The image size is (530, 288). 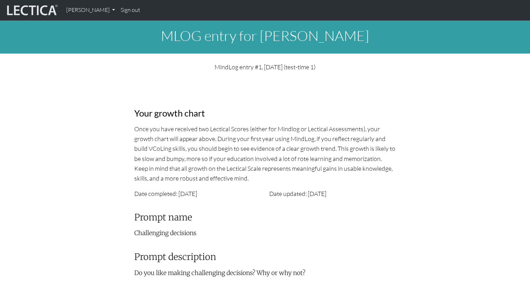 I want to click on h3: Prompt name, so click(x=265, y=218).